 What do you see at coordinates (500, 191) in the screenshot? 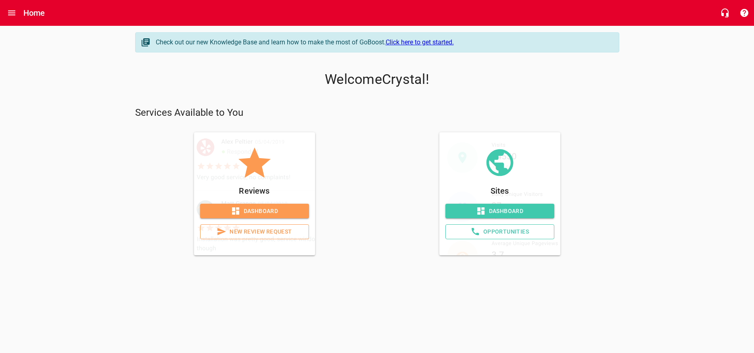
I see `p: Sites` at bounding box center [500, 191].